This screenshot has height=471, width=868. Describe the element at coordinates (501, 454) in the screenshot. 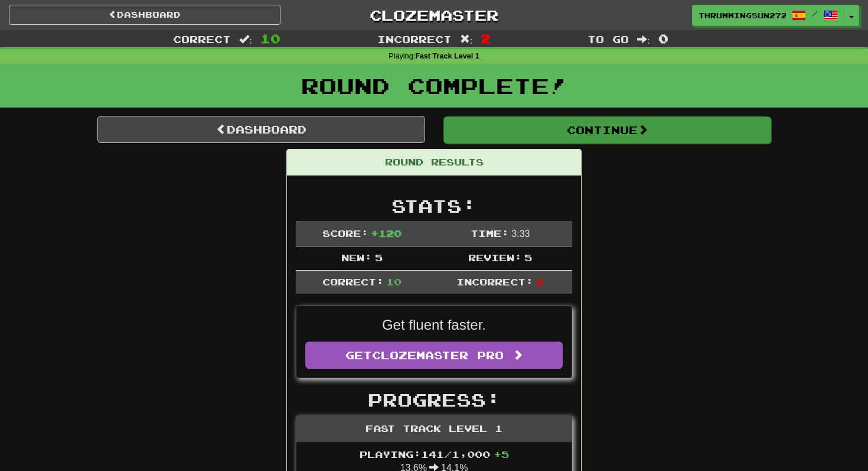

I see `span: + 5` at that location.